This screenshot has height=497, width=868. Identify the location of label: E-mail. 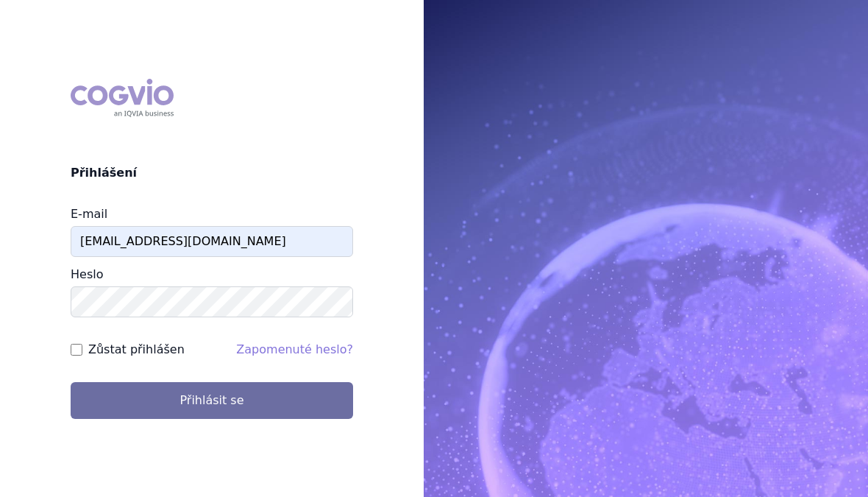
(89, 214).